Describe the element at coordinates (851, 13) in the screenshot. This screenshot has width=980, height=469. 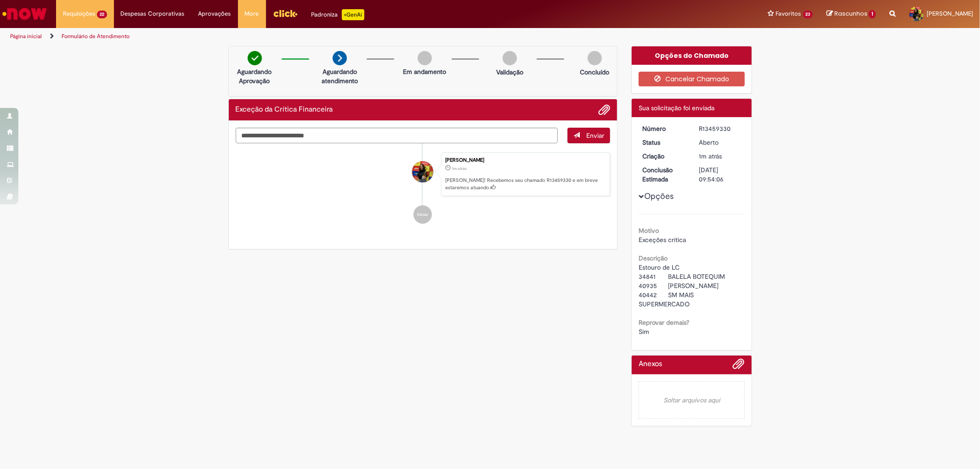
I see `span: Rascunhos` at that location.